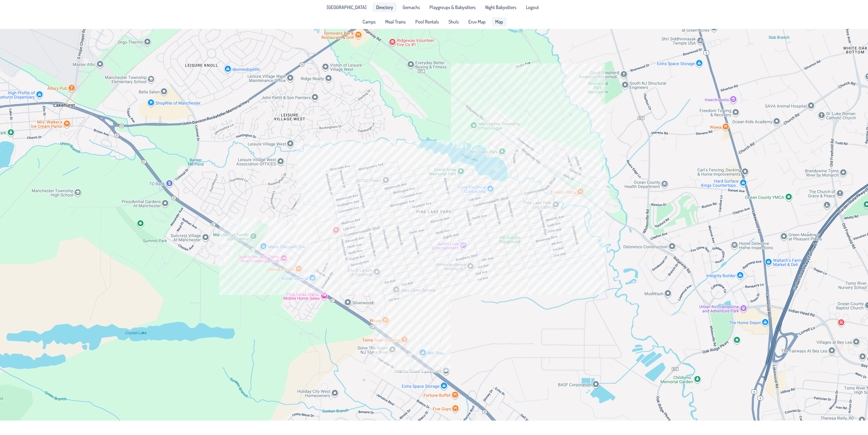 This screenshot has width=868, height=435. Describe the element at coordinates (427, 22) in the screenshot. I see `li: Pool Rentals` at that location.